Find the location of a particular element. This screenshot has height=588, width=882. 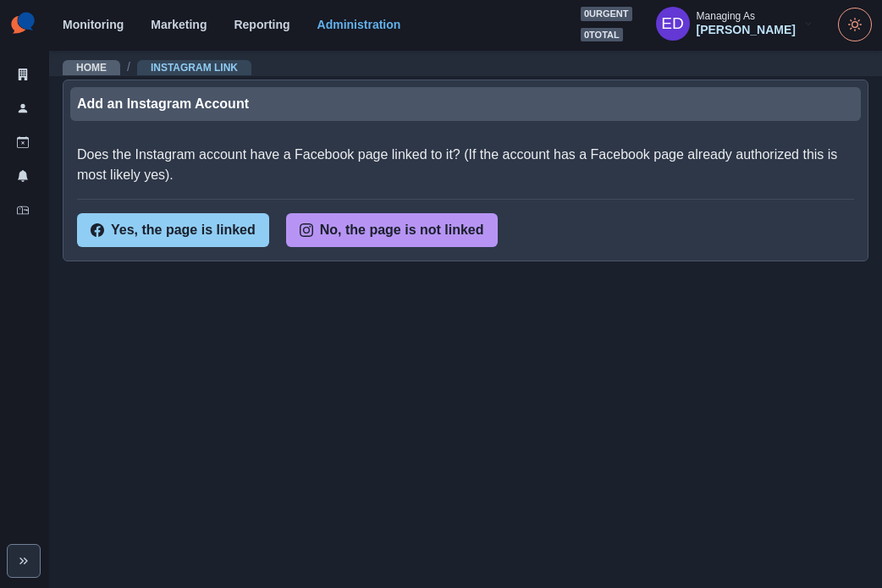

a: Reporting is located at coordinates (262, 25).